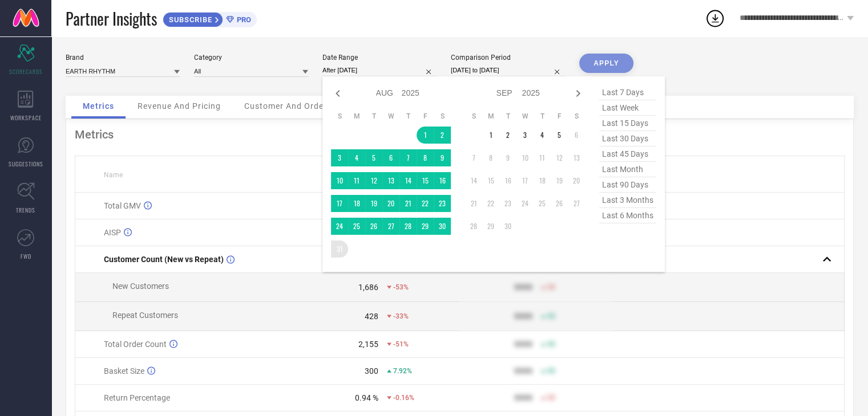  Describe the element at coordinates (372, 371) in the screenshot. I see `div: 300` at that location.